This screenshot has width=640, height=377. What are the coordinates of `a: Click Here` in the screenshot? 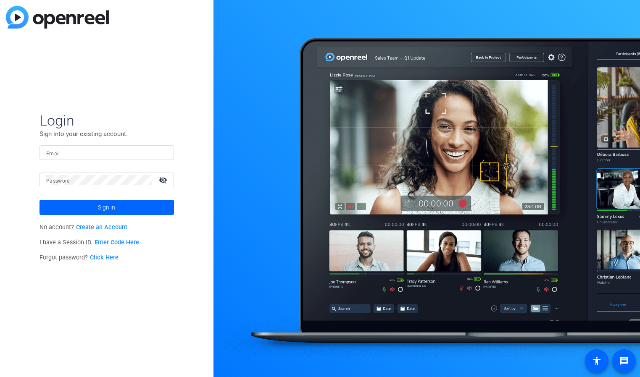 It's located at (104, 258).